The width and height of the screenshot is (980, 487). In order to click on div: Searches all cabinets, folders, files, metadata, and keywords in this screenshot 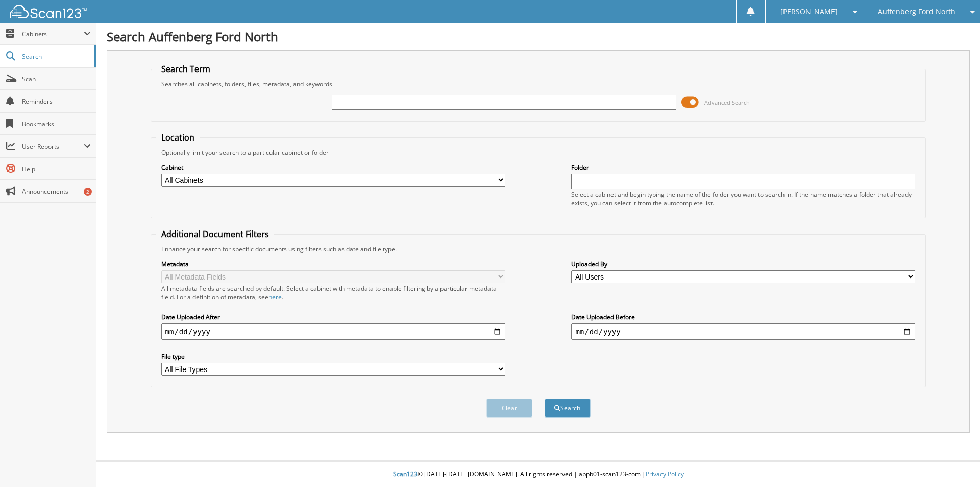, I will do `click(538, 84)`.